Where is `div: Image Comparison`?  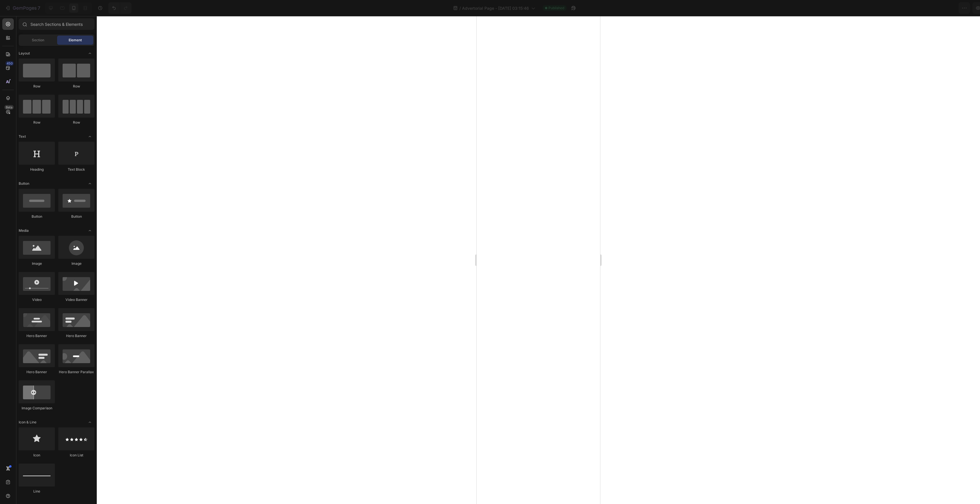
div: Image Comparison is located at coordinates (37, 408).